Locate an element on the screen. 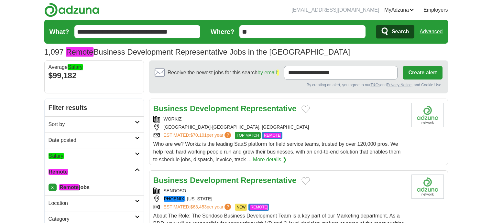 The height and width of the screenshot is (223, 492). a: More details ❯ is located at coordinates (270, 160).